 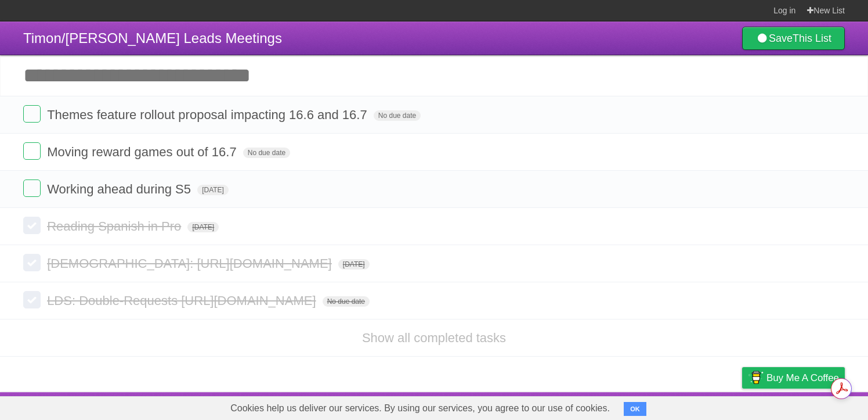 I want to click on a: About, so click(x=600, y=406).